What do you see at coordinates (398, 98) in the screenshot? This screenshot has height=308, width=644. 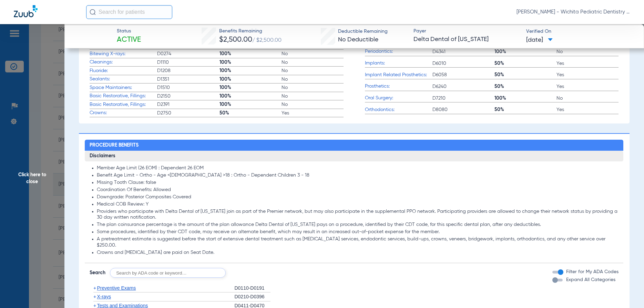 I see `span: Oral Surgery:` at bounding box center [398, 98].